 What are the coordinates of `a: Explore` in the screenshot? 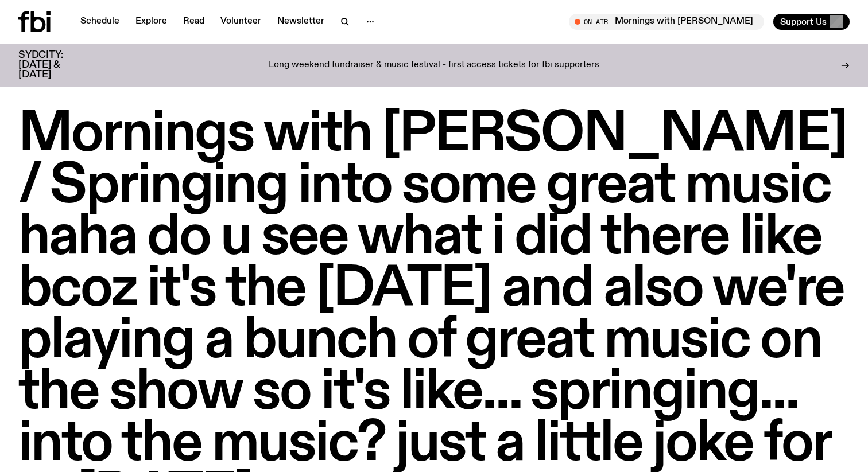 It's located at (151, 22).